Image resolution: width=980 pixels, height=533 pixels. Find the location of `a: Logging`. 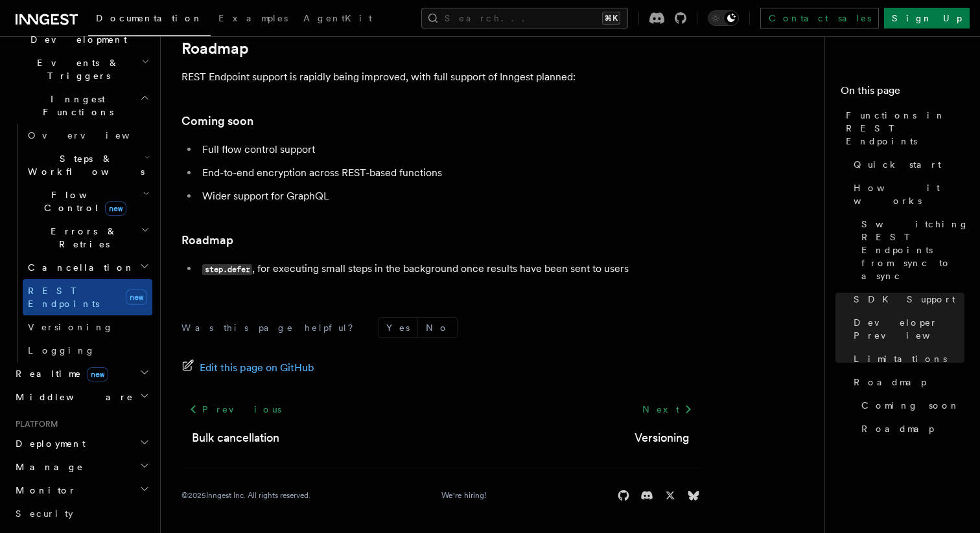

a: Logging is located at coordinates (88, 351).